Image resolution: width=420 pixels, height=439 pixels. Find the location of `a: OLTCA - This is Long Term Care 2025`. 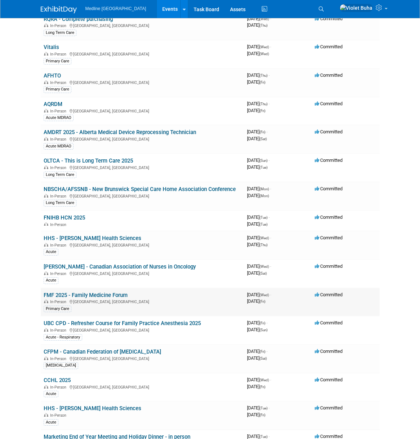

a: OLTCA - This is Long Term Care 2025 is located at coordinates (88, 161).